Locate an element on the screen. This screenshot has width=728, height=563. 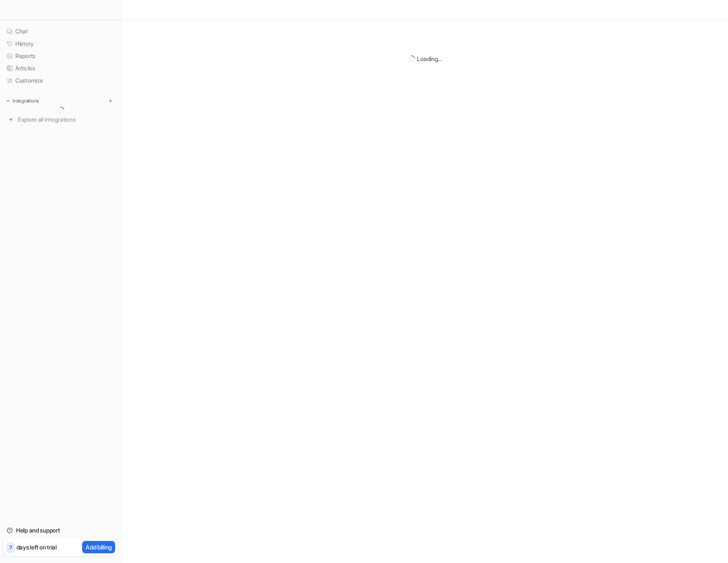
img: menu_add.svg is located at coordinates (111, 100).